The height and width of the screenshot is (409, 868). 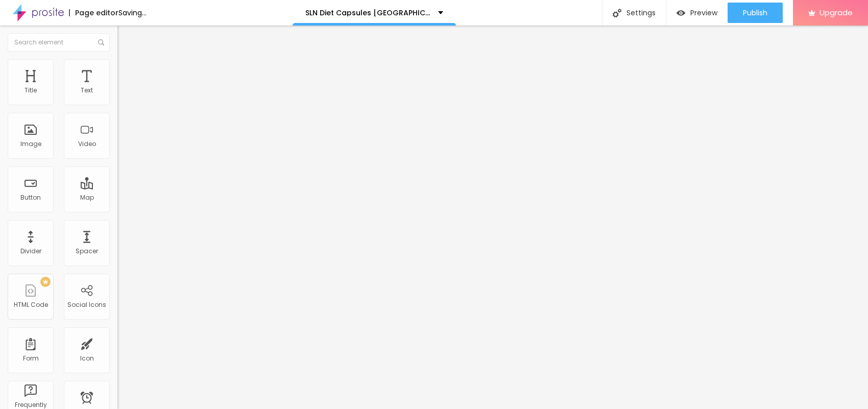 What do you see at coordinates (681, 13) in the screenshot?
I see `img: view-1.svg` at bounding box center [681, 13].